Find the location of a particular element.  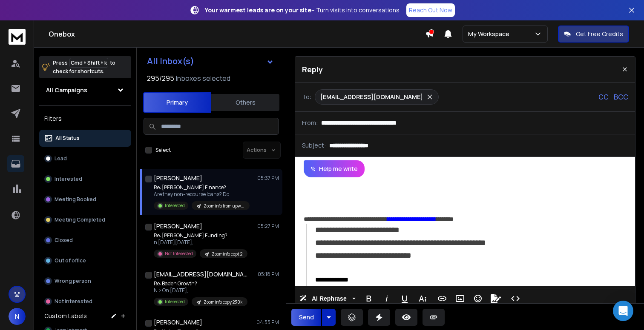

h3: Inboxes selected is located at coordinates (203, 79).